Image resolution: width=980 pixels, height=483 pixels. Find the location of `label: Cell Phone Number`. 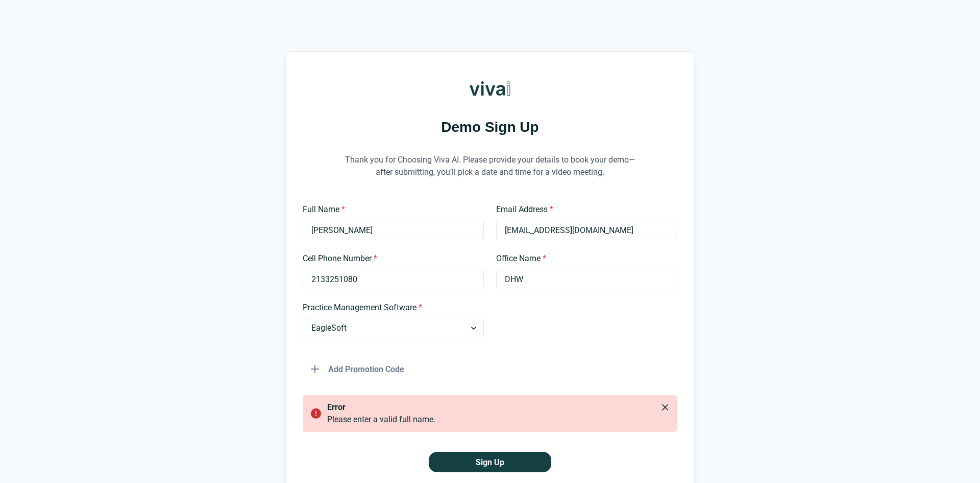

label: Cell Phone Number is located at coordinates (390, 258).